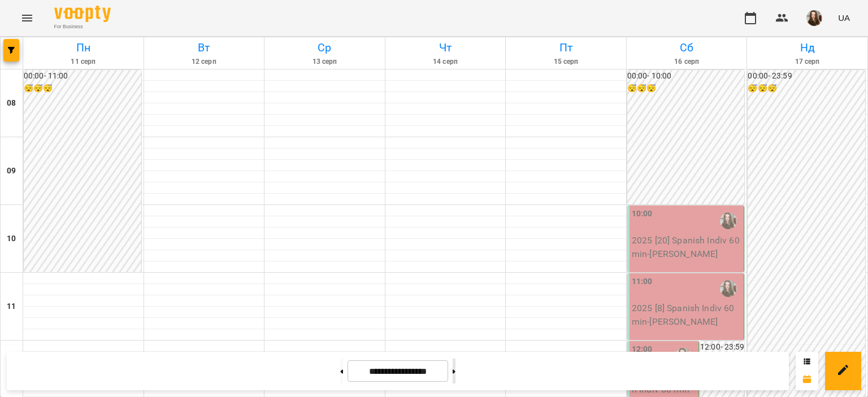  I want to click on label: 12:00, so click(642, 350).